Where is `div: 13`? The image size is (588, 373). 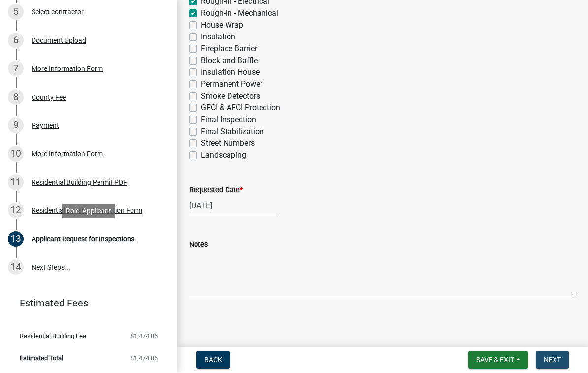 div: 13 is located at coordinates (16, 240).